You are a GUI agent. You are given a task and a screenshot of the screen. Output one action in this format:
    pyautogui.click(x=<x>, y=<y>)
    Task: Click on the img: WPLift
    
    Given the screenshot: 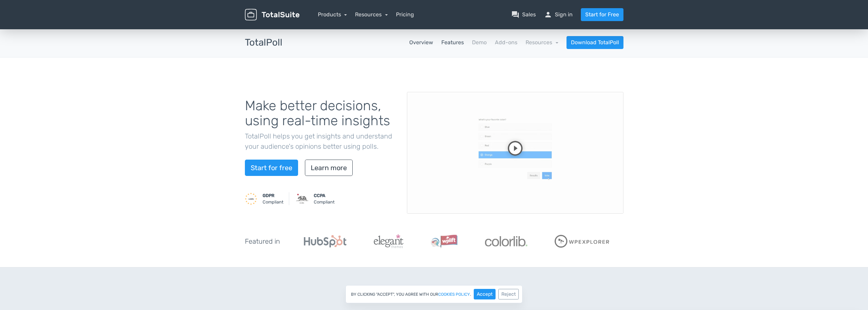 What is the action you would take?
    pyautogui.click(x=444, y=241)
    